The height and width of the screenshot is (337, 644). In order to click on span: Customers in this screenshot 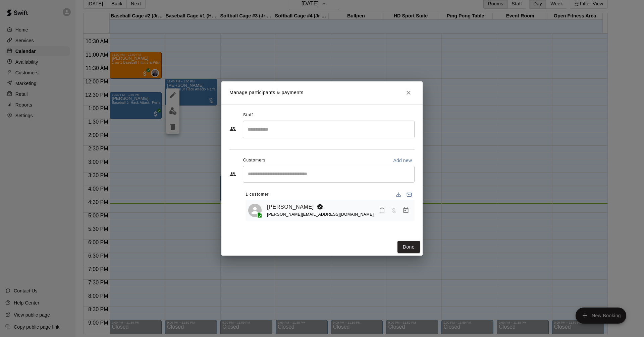, I will do `click(254, 161)`.